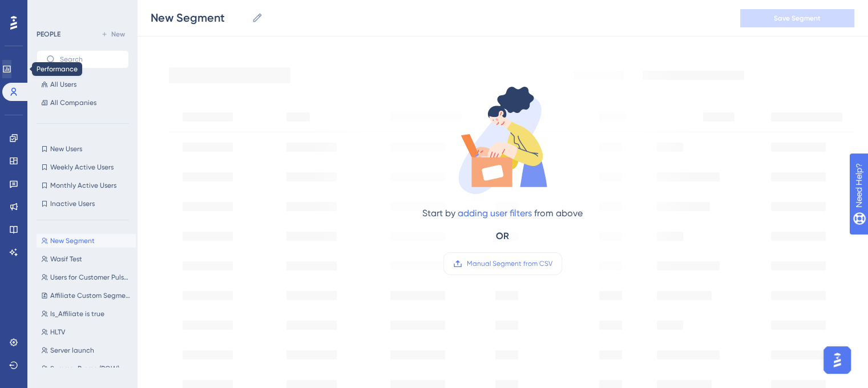 This screenshot has width=868, height=388. I want to click on span: Monthly Active Users, so click(83, 186).